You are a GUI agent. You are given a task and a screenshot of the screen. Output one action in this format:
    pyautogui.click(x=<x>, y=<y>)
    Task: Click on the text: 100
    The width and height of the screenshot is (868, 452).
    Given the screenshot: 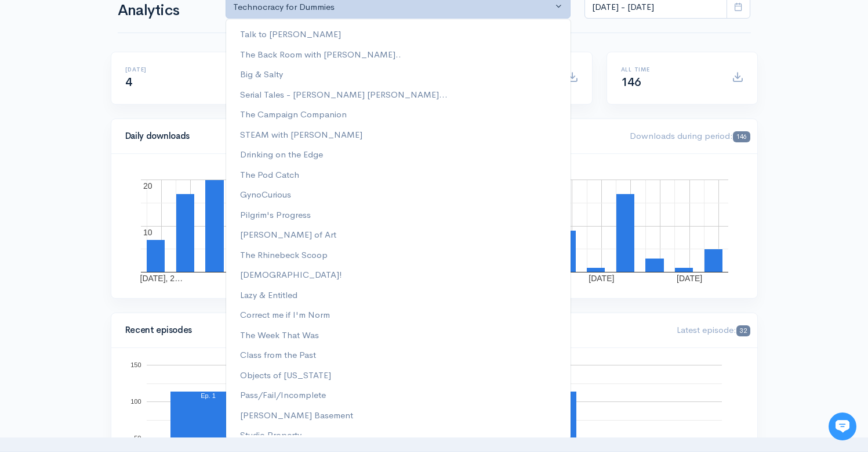 What is the action you would take?
    pyautogui.click(x=136, y=401)
    